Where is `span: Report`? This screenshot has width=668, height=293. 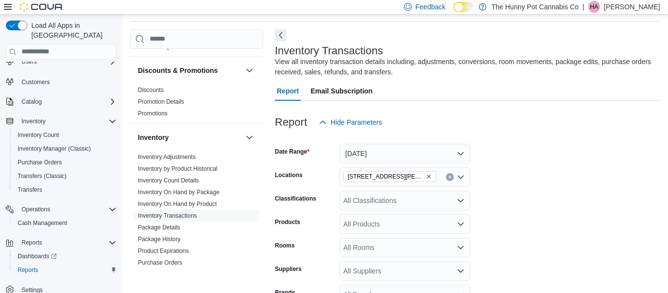
span: Report is located at coordinates (287, 91).